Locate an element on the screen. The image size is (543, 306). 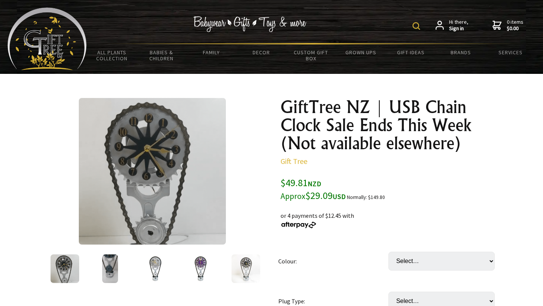
small: Approx is located at coordinates (293, 196).